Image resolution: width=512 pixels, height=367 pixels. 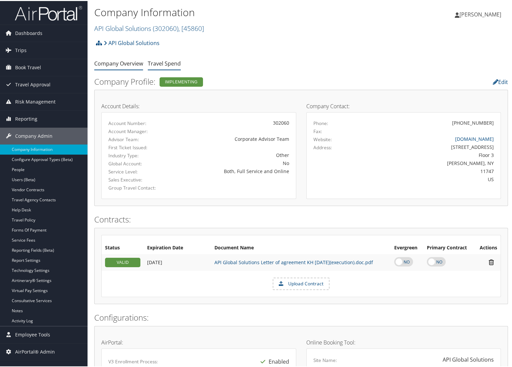 What do you see at coordinates (133, 361) in the screenshot?
I see `label: V3 Enrollment Process:` at bounding box center [133, 361].